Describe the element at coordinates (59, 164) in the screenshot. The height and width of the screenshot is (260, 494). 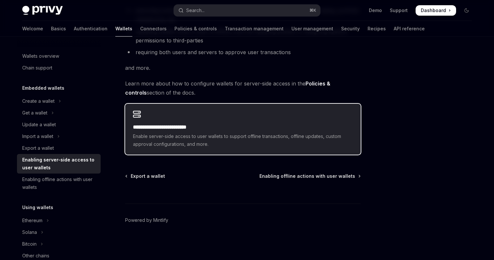
I see `a: Enabling server-side access to user wallets` at that location.